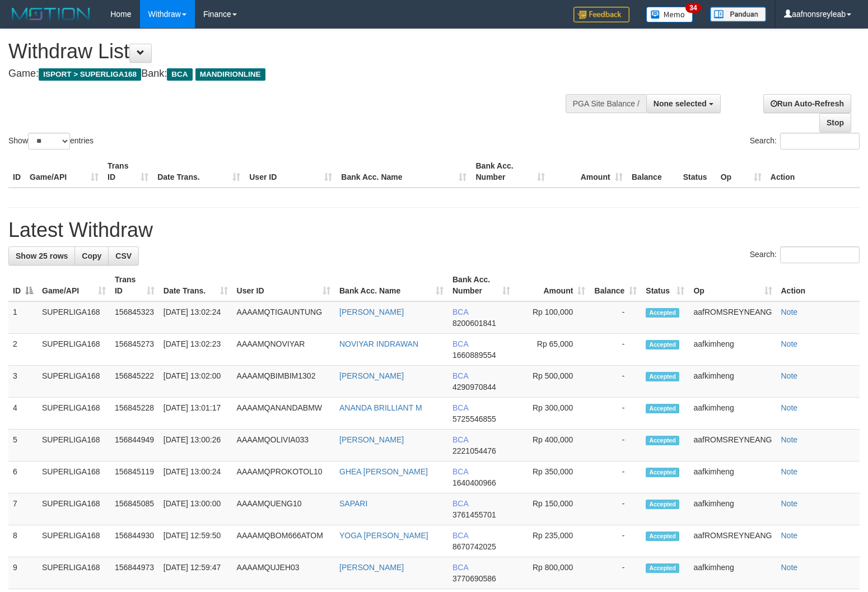 The height and width of the screenshot is (592, 868). Describe the element at coordinates (819, 141) in the screenshot. I see `input: Search:` at that location.